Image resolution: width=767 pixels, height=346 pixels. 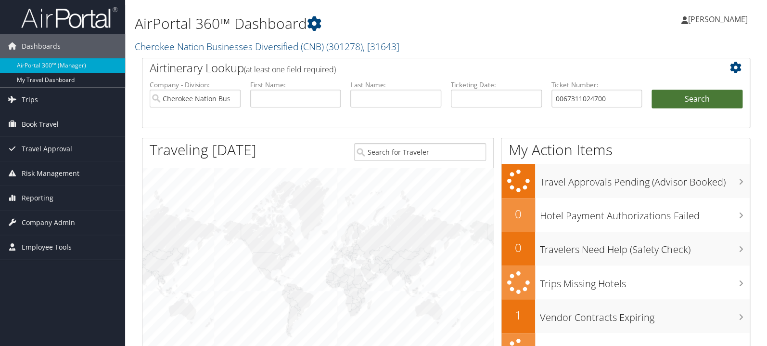 What do you see at coordinates (296, 85) in the screenshot?
I see `label: First Name:` at bounding box center [296, 85].